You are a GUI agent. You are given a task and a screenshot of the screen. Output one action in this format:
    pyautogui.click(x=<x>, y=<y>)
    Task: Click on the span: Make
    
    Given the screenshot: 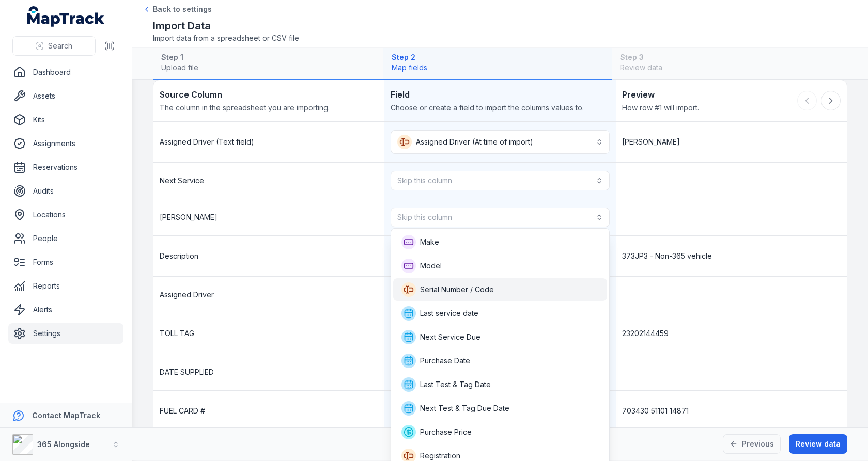 What is the action you would take?
    pyautogui.click(x=429, y=242)
    